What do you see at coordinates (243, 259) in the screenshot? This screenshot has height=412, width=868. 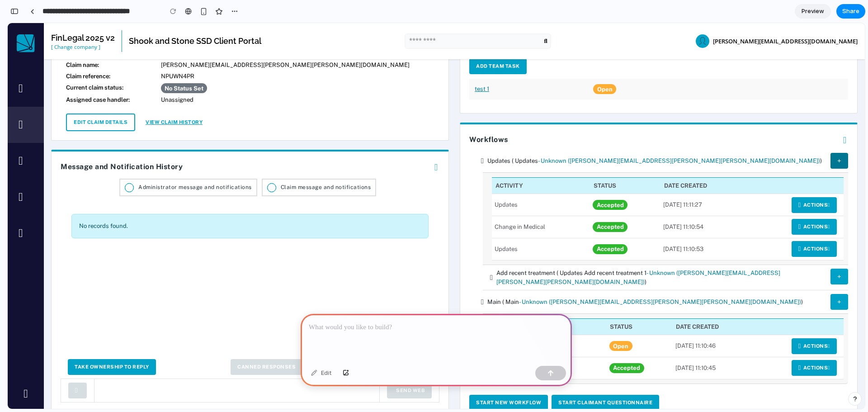 I see `fl-accordion-panel: Message and Notification History` at bounding box center [243, 259].